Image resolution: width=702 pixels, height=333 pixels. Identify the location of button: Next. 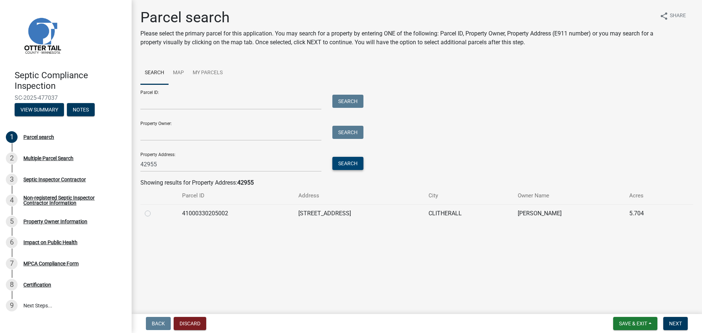
(675, 323).